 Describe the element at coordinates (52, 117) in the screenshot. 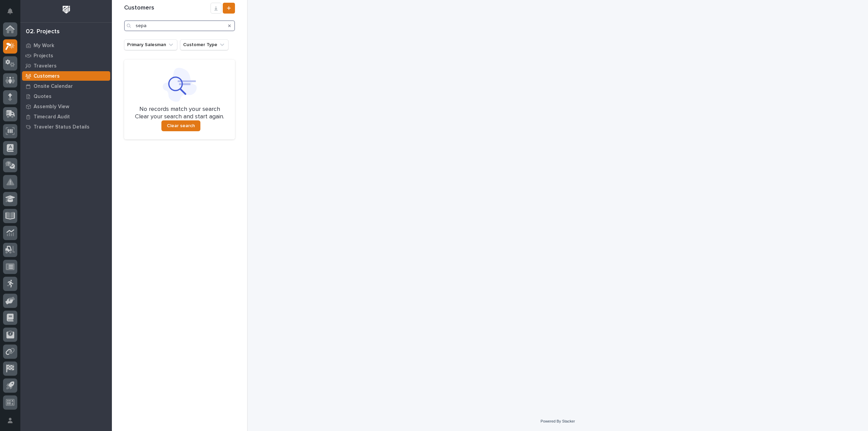

I see `p: Timecard Audit` at that location.